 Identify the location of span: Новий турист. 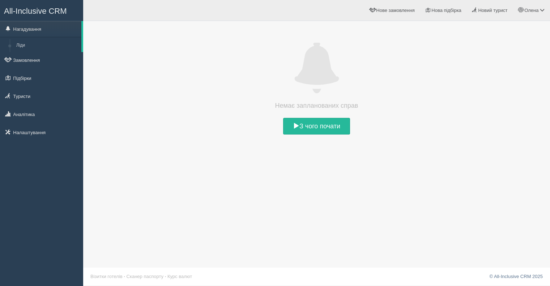
(492, 10).